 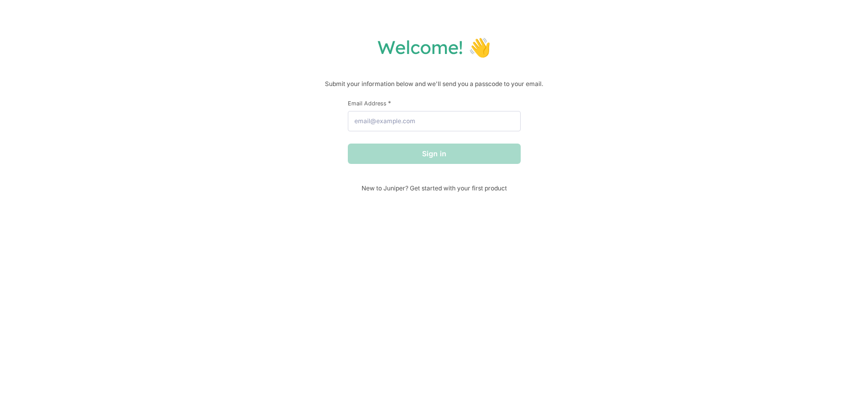 What do you see at coordinates (434, 121) in the screenshot?
I see `input: email@example.com` at bounding box center [434, 121].